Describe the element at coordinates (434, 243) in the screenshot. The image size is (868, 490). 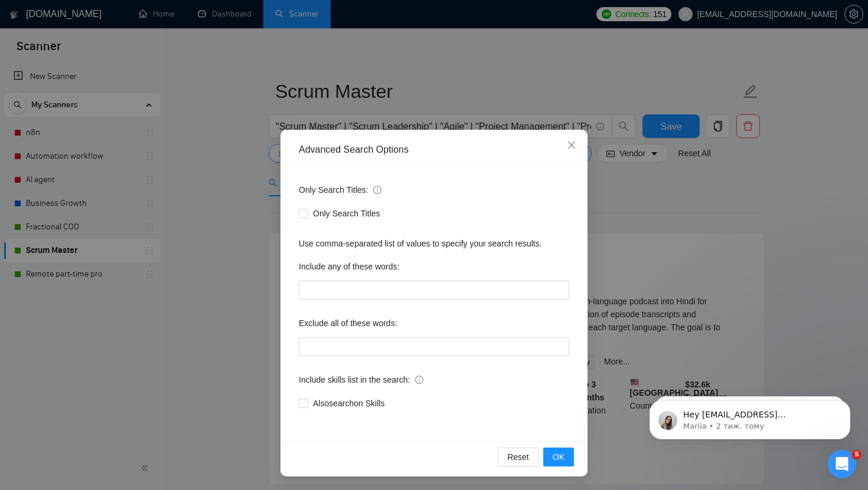
I see `div: Use comma-separated list of values to specify your search results.` at that location.